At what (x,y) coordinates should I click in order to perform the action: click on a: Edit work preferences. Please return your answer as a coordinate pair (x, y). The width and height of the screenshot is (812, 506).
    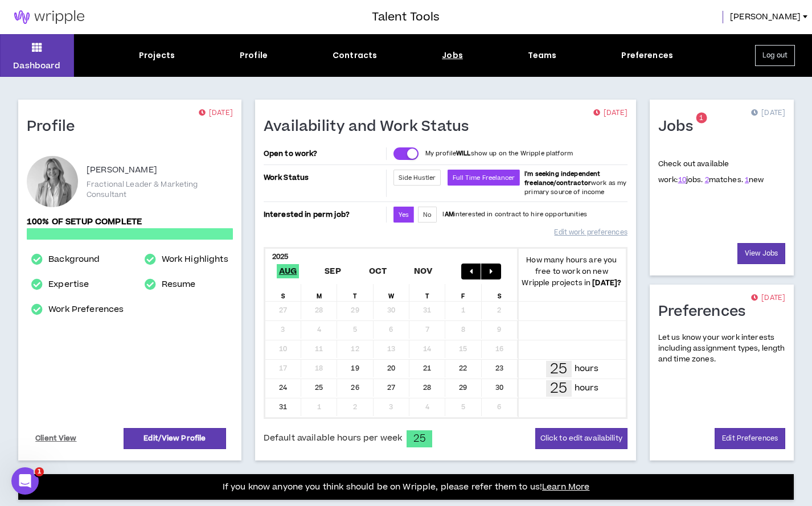
    Looking at the image, I should click on (591, 232).